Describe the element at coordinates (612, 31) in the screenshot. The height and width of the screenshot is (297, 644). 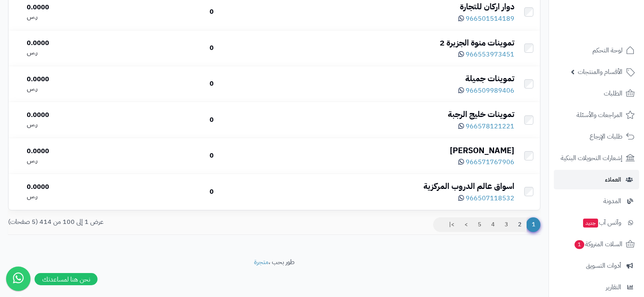
I see `img: logo-2.png` at that location.